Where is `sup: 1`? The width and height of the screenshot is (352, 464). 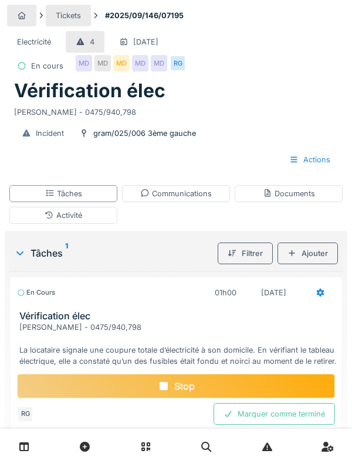
sup: 1 is located at coordinates (66, 253).